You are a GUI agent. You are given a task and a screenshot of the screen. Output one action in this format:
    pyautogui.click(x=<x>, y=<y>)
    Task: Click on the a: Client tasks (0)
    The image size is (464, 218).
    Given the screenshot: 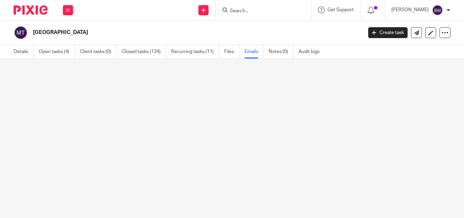 What is the action you would take?
    pyautogui.click(x=98, y=52)
    